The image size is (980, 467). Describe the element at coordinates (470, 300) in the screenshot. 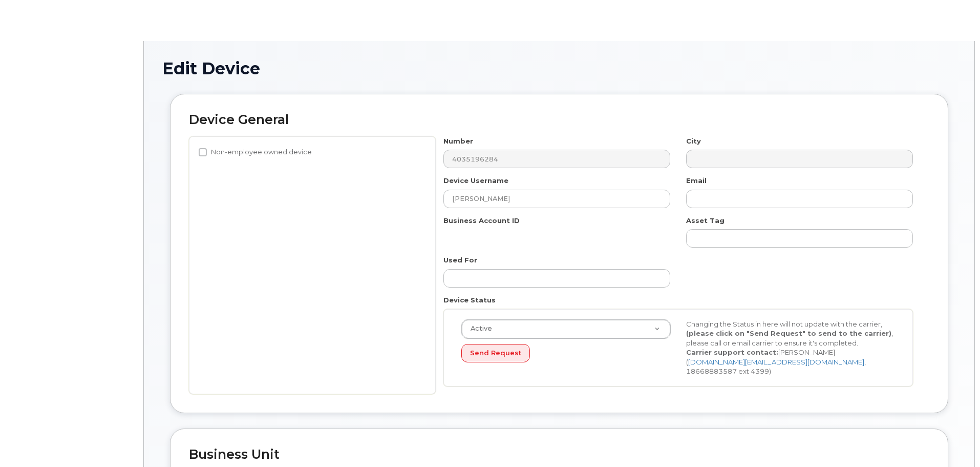

I see `label: Device Status` at that location.